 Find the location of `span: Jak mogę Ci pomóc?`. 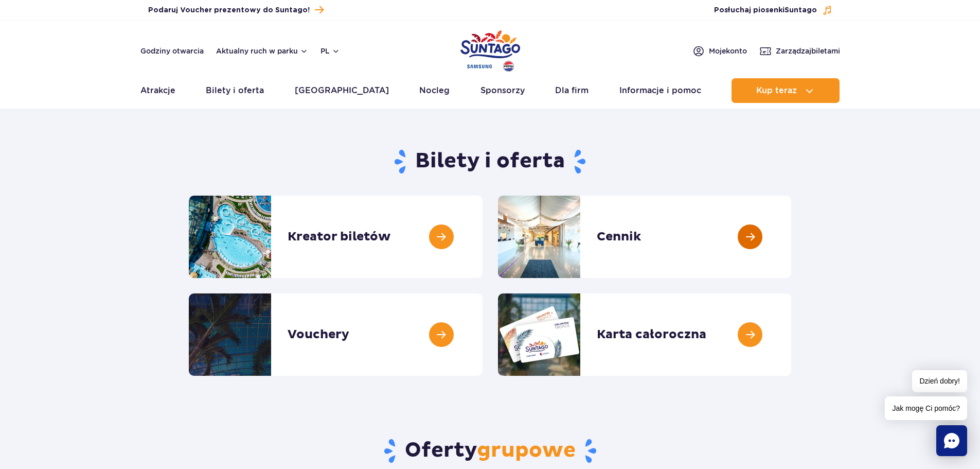

span: Jak mogę Ci pomóc? is located at coordinates (925, 408).